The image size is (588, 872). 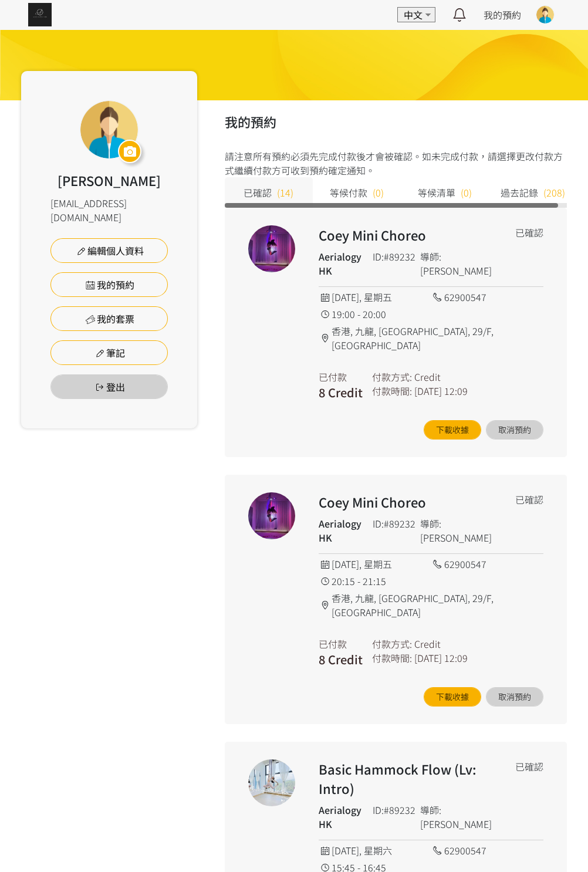 What do you see at coordinates (109, 353) in the screenshot?
I see `a: 筆記` at bounding box center [109, 353].